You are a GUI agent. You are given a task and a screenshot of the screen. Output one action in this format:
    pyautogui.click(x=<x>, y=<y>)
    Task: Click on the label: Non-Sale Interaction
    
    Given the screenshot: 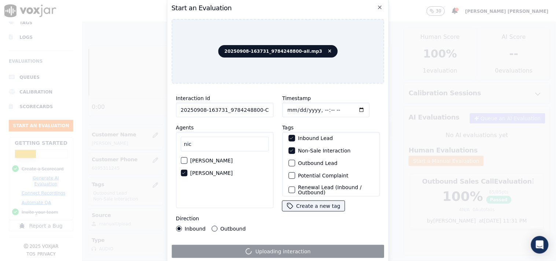 What is the action you would take?
    pyautogui.click(x=324, y=151)
    